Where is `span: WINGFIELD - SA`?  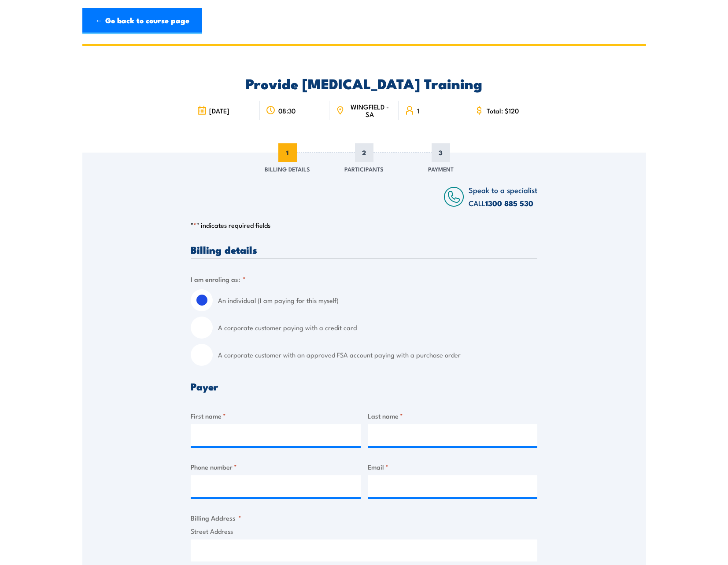
span: WINGFIELD - SA is located at coordinates (369, 111).